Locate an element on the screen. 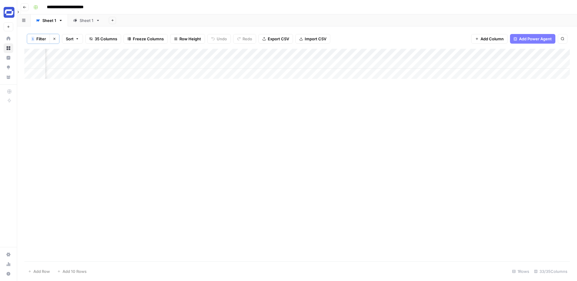 The image size is (577, 281). a: Your Data is located at coordinates (8, 77).